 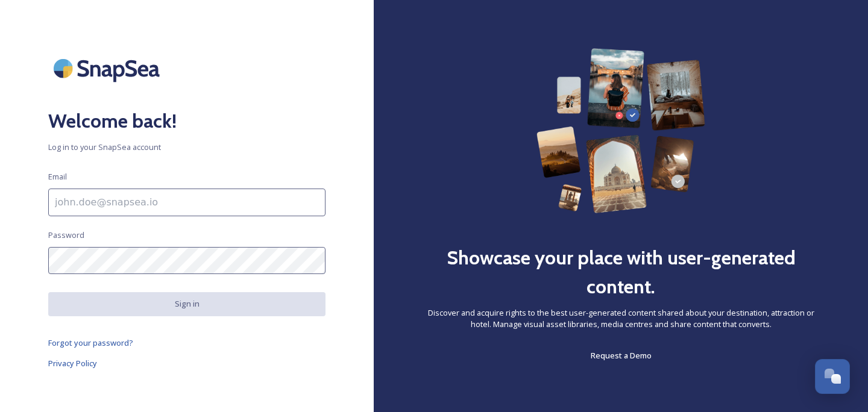 I want to click on a: Forgot your password?, so click(x=187, y=343).